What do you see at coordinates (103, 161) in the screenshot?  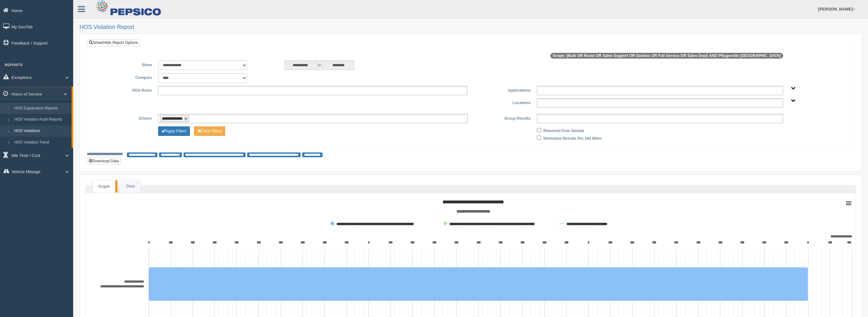 I see `button: Download Data` at bounding box center [103, 161].